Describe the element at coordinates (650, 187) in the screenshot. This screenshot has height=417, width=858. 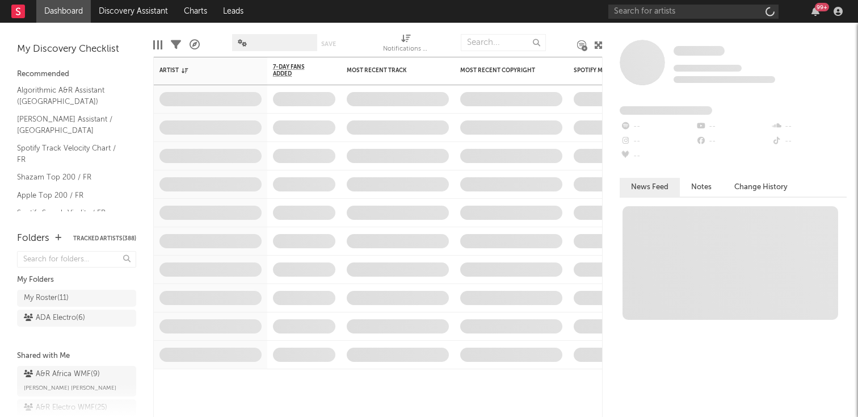
I see `button: News Feed` at that location.